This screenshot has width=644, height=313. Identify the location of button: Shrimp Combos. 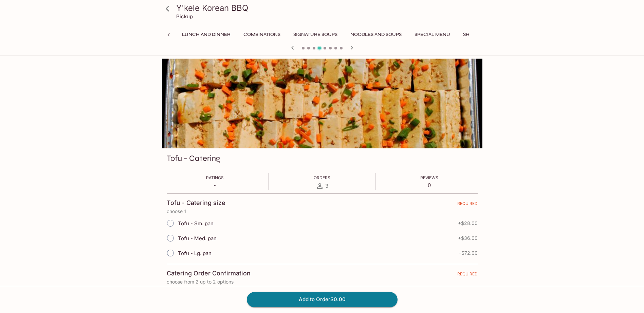
(484, 34).